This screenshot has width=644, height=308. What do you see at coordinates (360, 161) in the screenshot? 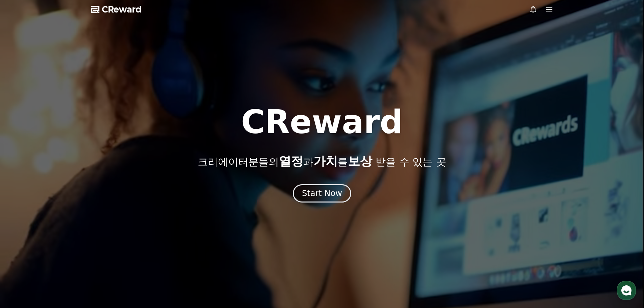
I see `span: 보상` at bounding box center [360, 161].